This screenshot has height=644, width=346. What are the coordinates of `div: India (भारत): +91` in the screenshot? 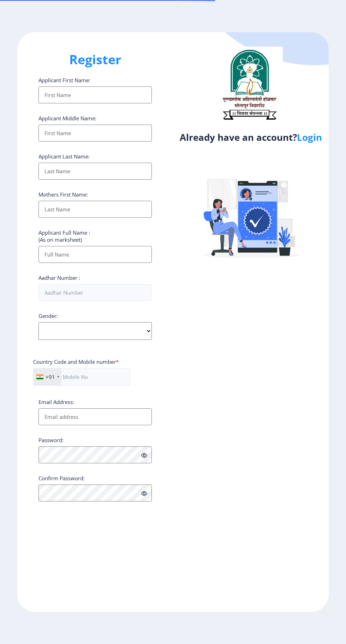 It's located at (47, 377).